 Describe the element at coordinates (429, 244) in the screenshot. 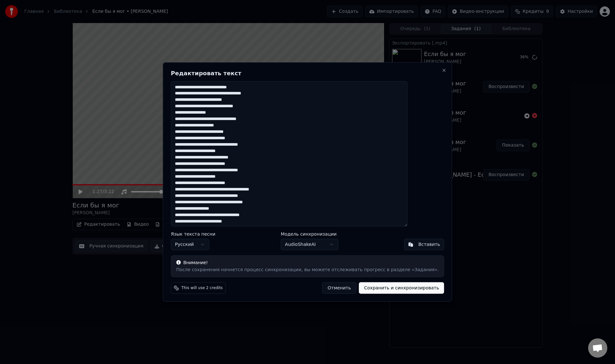

I see `div: Вставить` at that location.